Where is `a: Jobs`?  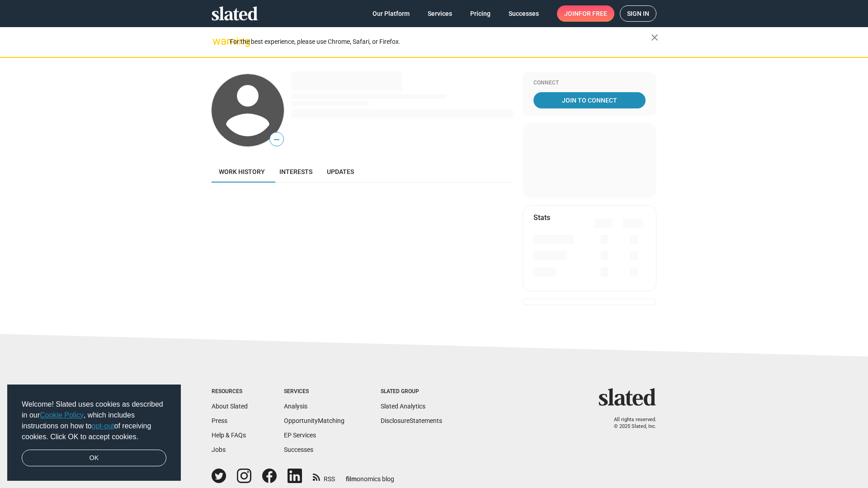 a: Jobs is located at coordinates (218, 449).